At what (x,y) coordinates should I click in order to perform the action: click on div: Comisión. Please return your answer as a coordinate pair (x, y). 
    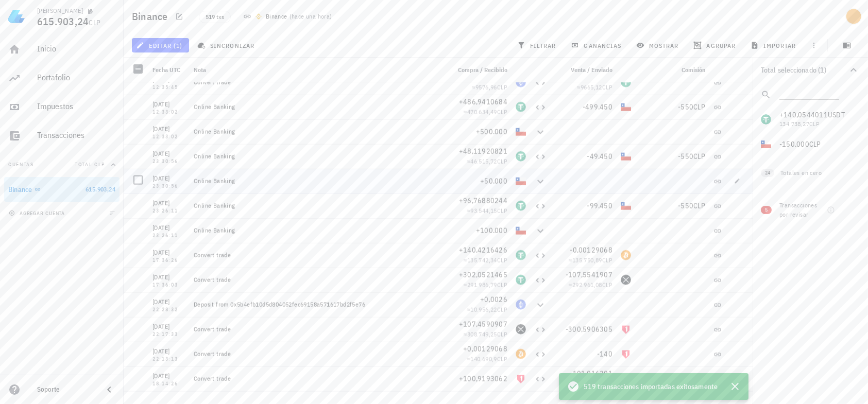
    Looking at the image, I should click on (673, 70).